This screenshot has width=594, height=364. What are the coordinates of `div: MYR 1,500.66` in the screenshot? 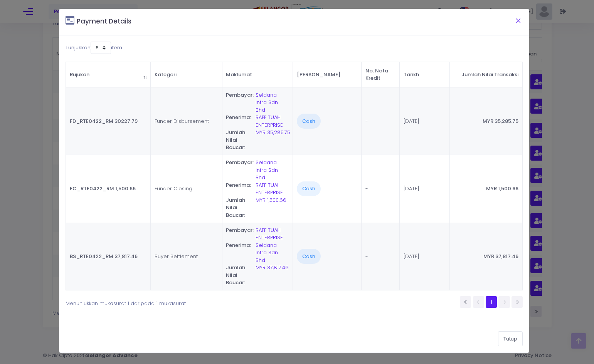 It's located at (272, 208).